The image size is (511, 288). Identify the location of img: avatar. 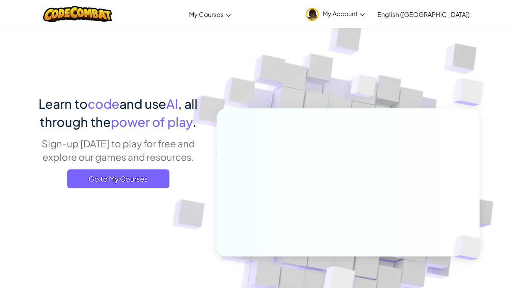
(312, 14).